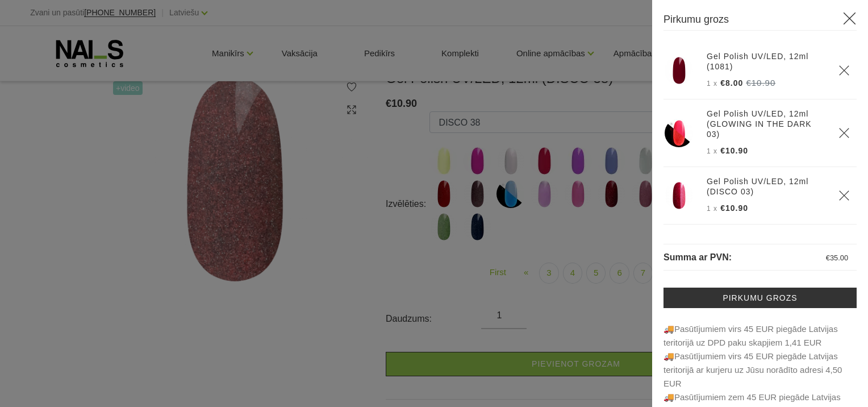 This screenshot has width=868, height=407. What do you see at coordinates (766, 186) in the screenshot?
I see `a: Gel Polish UV/LED, 12ml (DISCO 03)` at bounding box center [766, 186].